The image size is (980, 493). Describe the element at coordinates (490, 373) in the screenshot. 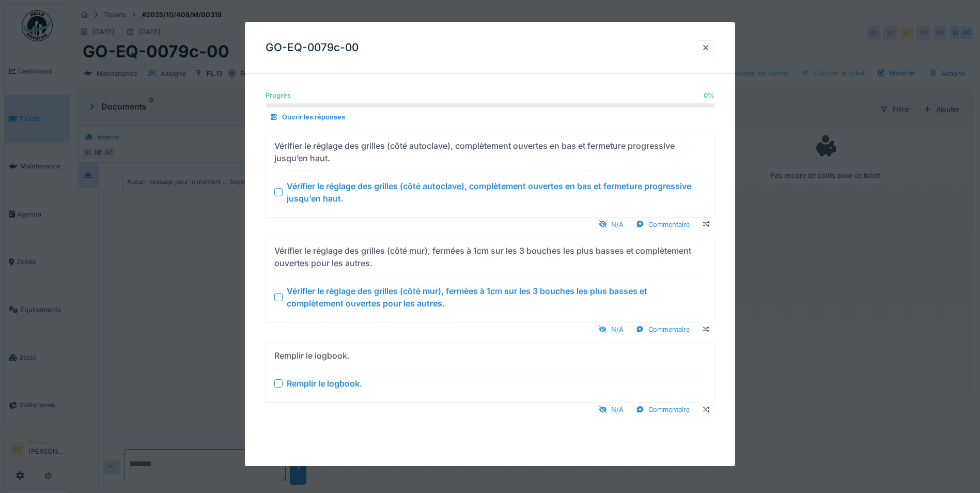

I see `summary: Remplir le logbook. Remplir le logbook.` at that location.